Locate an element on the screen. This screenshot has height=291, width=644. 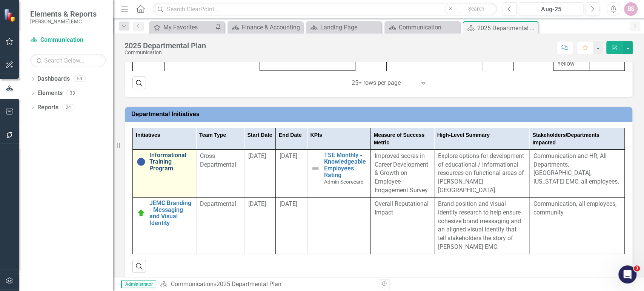
p: Explore options for development of educational / informational resources on functional areas of [... is located at coordinates (481, 174).